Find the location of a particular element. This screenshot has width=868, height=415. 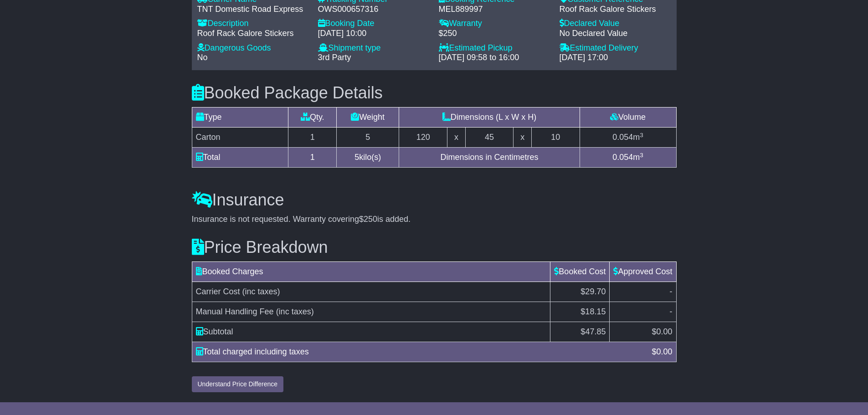

td: Booked Cost is located at coordinates (580, 272).